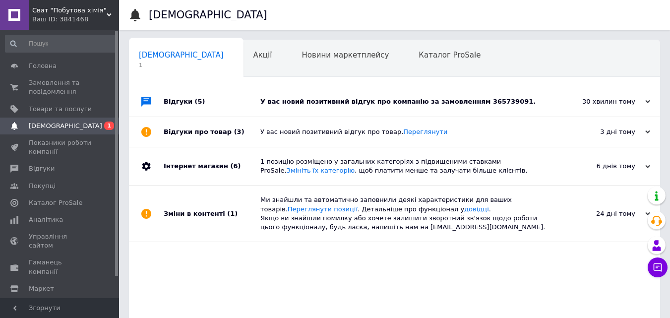 Image resolution: width=670 pixels, height=318 pixels. Describe the element at coordinates (60, 241) in the screenshot. I see `span: Управління сайтом` at that location.